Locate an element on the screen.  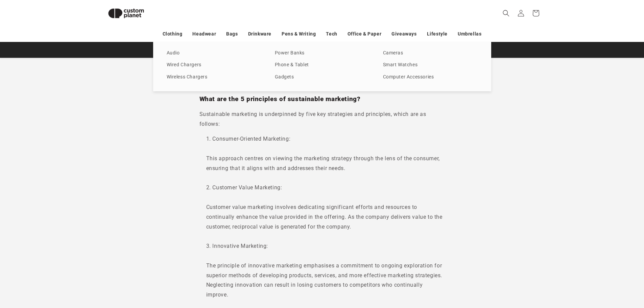
a: Office & Paper is located at coordinates (365, 34).